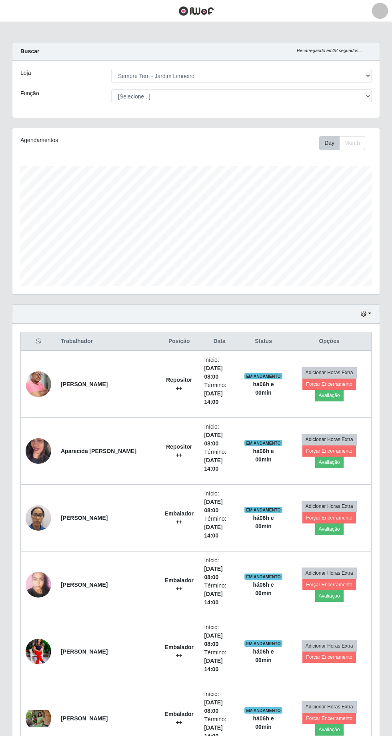 The height and width of the screenshot is (736, 392). I want to click on th: Opções, so click(330, 342).